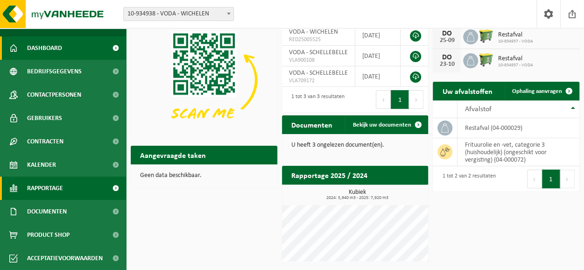 This screenshot has height=270, width=584. I want to click on span: VLA900108, so click(318, 60).